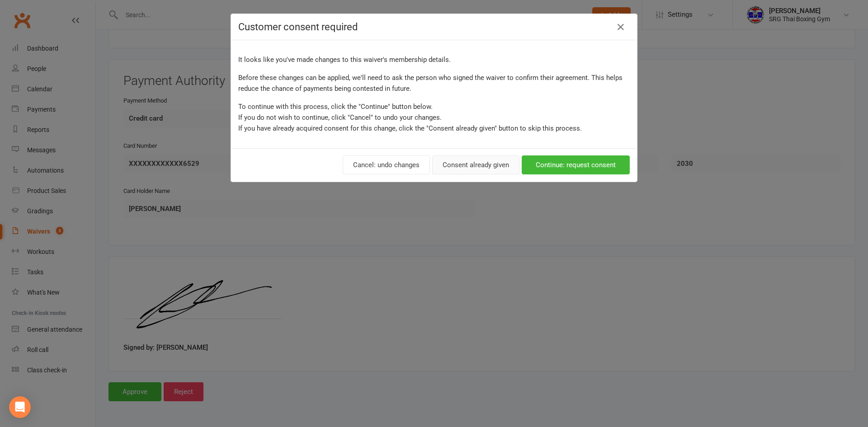 The width and height of the screenshot is (868, 427). I want to click on div: Open Intercom Messenger, so click(20, 407).